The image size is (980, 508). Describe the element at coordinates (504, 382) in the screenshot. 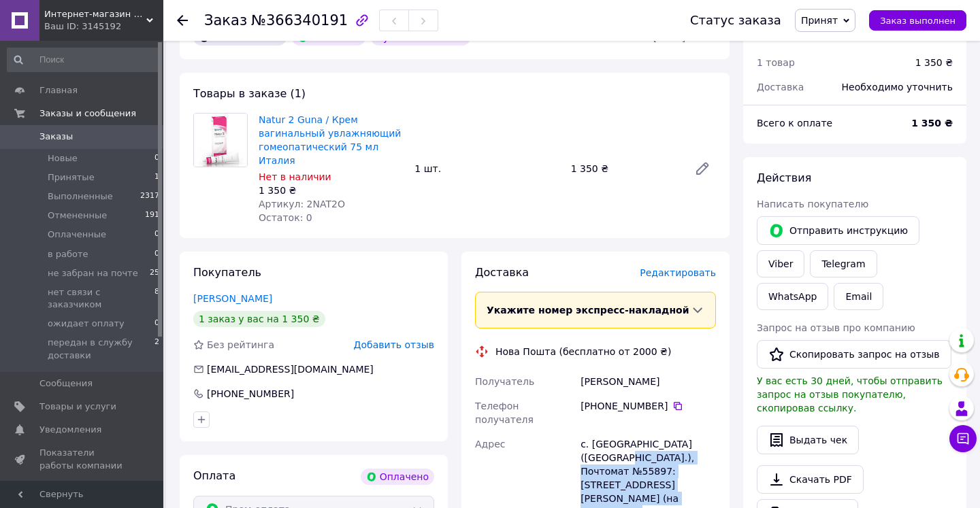

I see `span: Получатель` at that location.